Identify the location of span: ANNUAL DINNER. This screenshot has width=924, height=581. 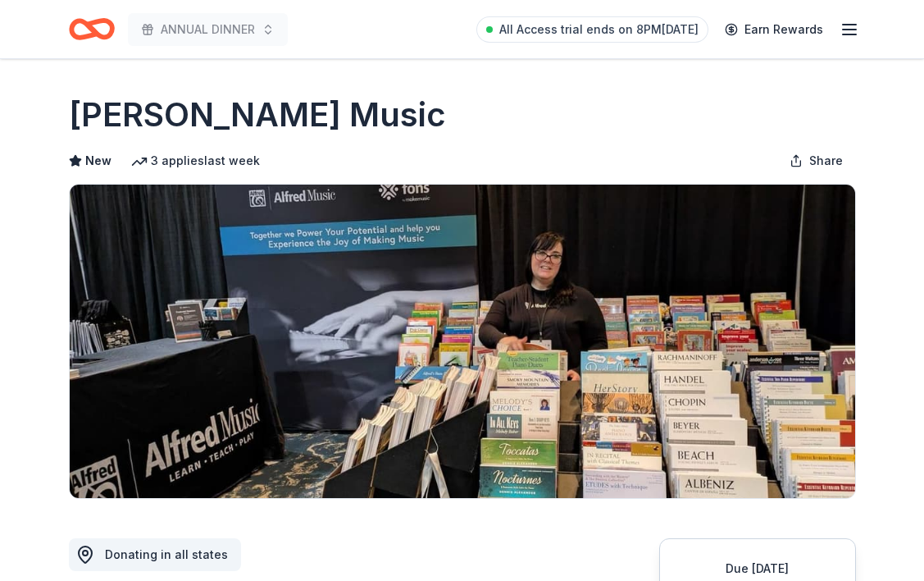
(207, 29).